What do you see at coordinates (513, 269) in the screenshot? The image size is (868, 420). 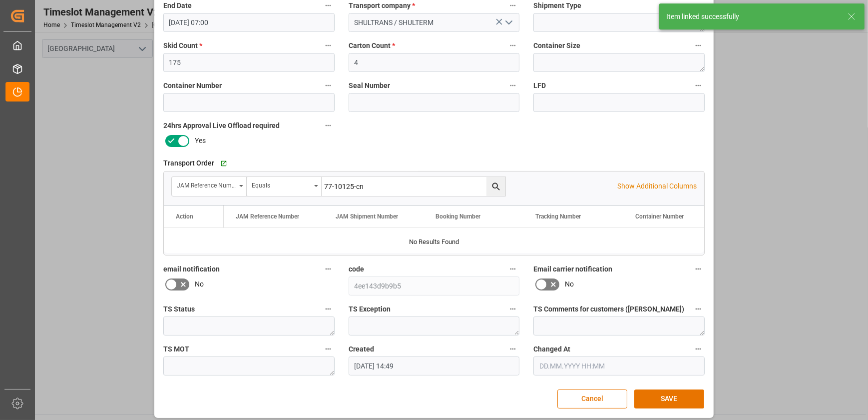 I see `button: code` at bounding box center [513, 269].